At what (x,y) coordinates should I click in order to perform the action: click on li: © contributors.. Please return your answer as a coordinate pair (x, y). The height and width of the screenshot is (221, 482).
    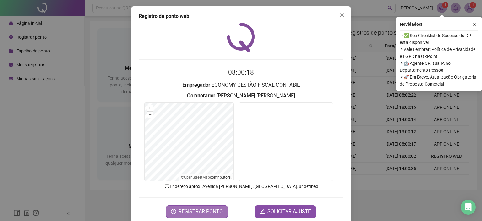
    Looking at the image, I should click on (206, 177).